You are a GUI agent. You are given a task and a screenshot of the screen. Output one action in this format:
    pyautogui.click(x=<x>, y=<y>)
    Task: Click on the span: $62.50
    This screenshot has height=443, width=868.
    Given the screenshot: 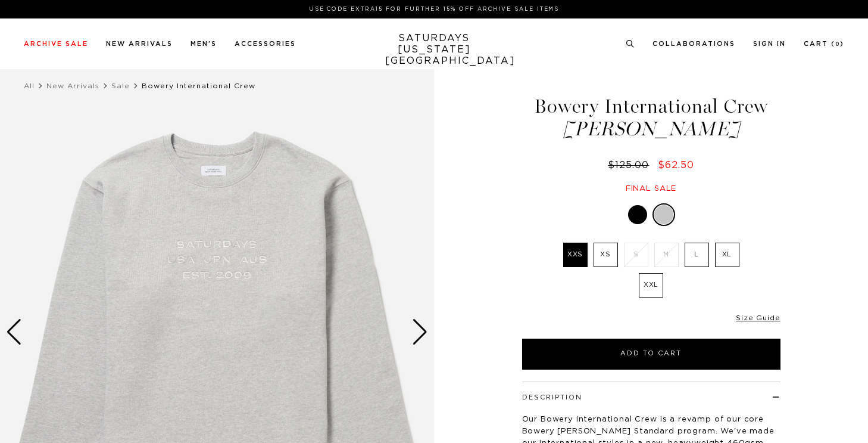 What is the action you would take?
    pyautogui.click(x=676, y=165)
    